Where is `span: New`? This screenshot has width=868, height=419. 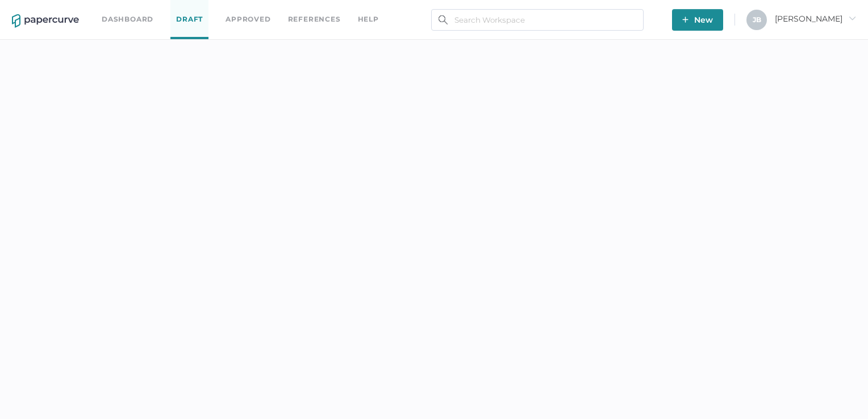
span: New is located at coordinates (697, 20).